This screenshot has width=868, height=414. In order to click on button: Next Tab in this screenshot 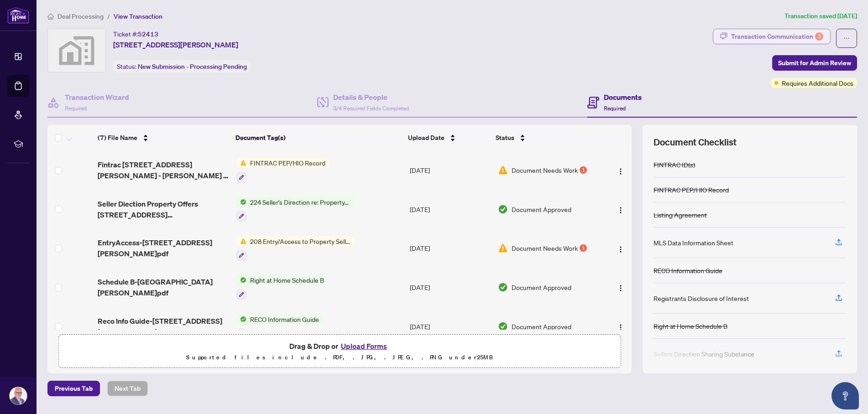, I will do `click(128, 388)`.